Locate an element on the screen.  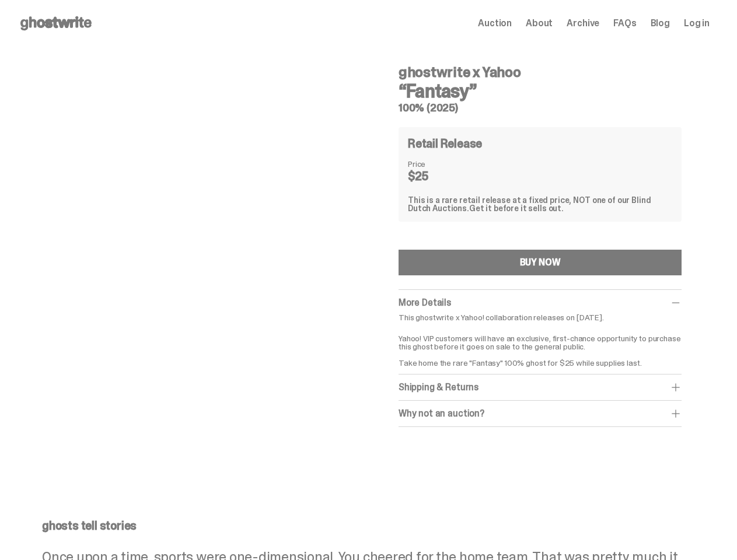
span: Auction is located at coordinates (495, 23).